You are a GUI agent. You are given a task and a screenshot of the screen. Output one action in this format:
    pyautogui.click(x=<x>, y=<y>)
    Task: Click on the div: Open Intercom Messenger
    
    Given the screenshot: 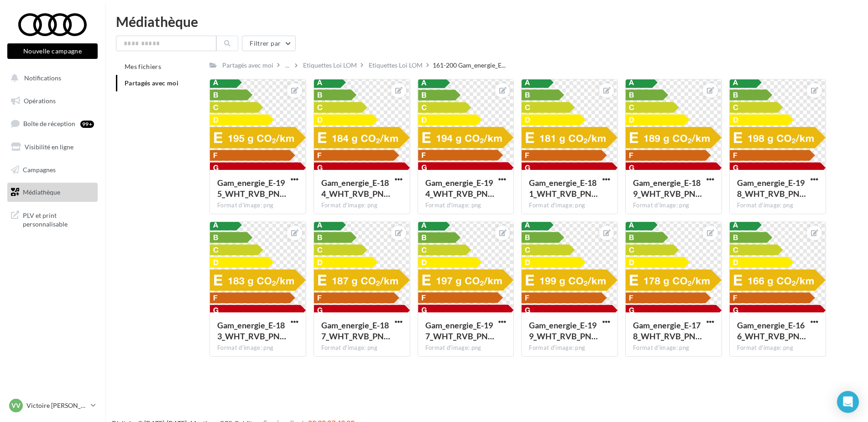 What is the action you would take?
    pyautogui.click(x=848, y=402)
    